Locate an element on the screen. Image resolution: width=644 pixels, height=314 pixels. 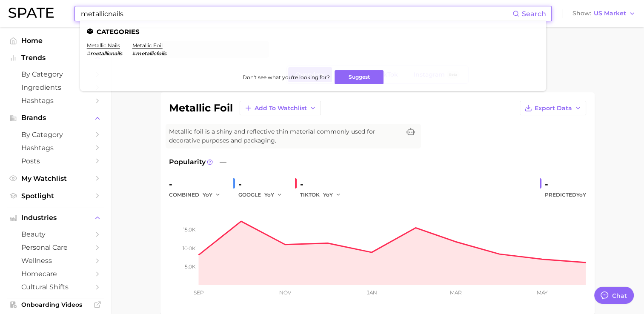
span: Metallic foil is a shiny and reflective thin material commonly used for decorative purposes and p... is located at coordinates (285, 136).